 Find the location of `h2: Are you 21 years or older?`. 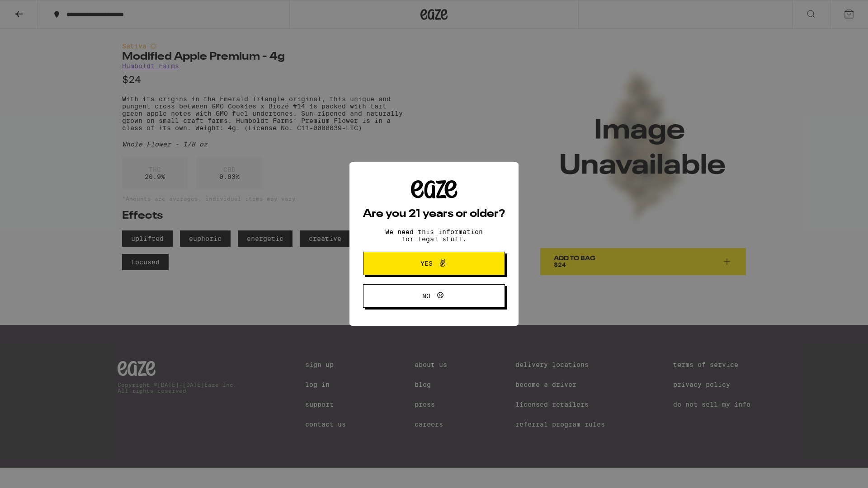

h2: Are you 21 years or older? is located at coordinates (434, 214).